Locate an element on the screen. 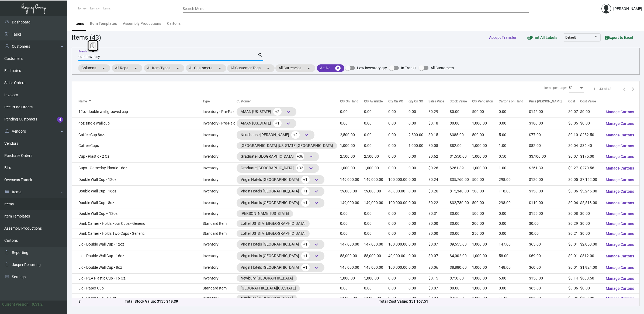 The width and height of the screenshot is (644, 314). td: Drink Carrier - Holds Two Cups - Generic is located at coordinates (137, 234).